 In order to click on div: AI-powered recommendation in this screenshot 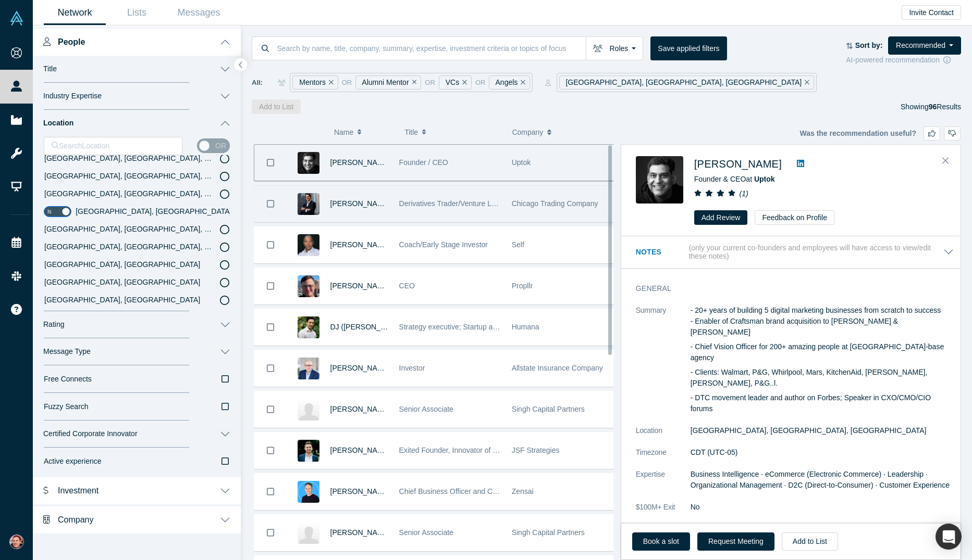, I will do `click(903, 60)`.